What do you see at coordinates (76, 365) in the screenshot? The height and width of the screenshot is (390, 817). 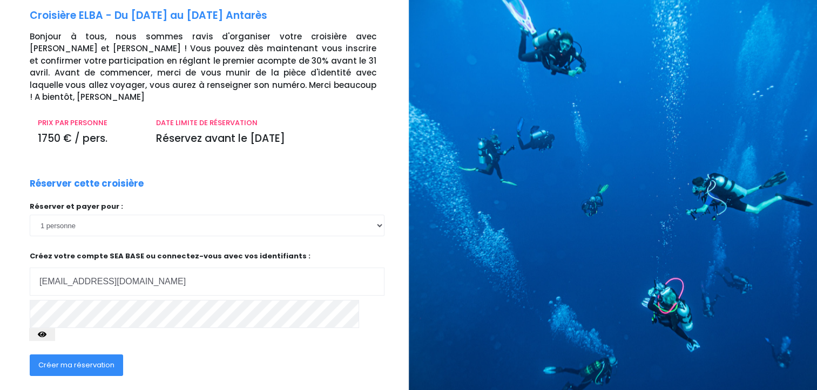 I see `span: Créer ma réservation` at bounding box center [76, 365].